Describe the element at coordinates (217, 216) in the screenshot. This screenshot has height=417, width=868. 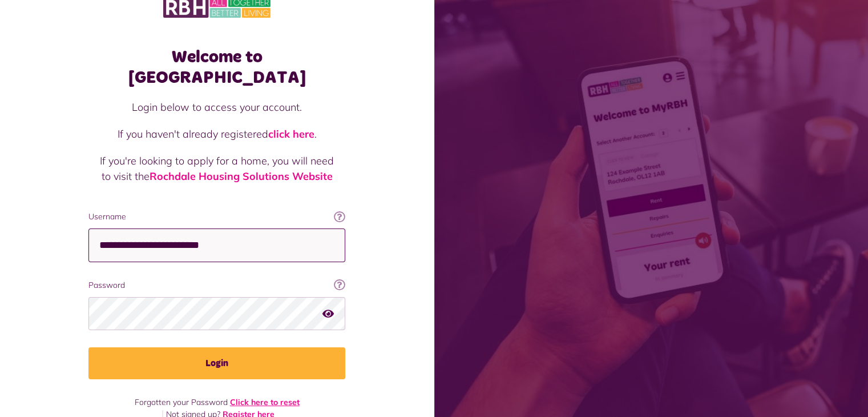
I see `label: Username` at that location.